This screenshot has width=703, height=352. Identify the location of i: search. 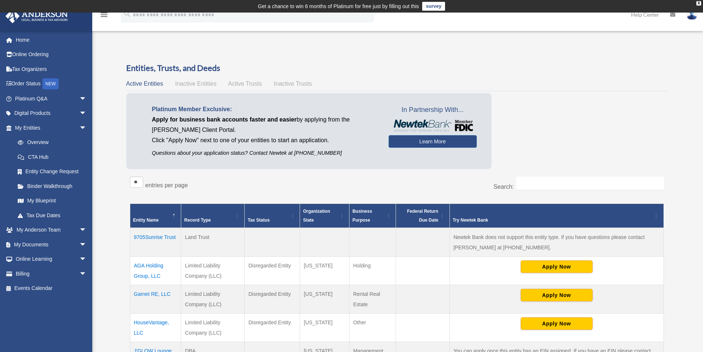
(127, 14).